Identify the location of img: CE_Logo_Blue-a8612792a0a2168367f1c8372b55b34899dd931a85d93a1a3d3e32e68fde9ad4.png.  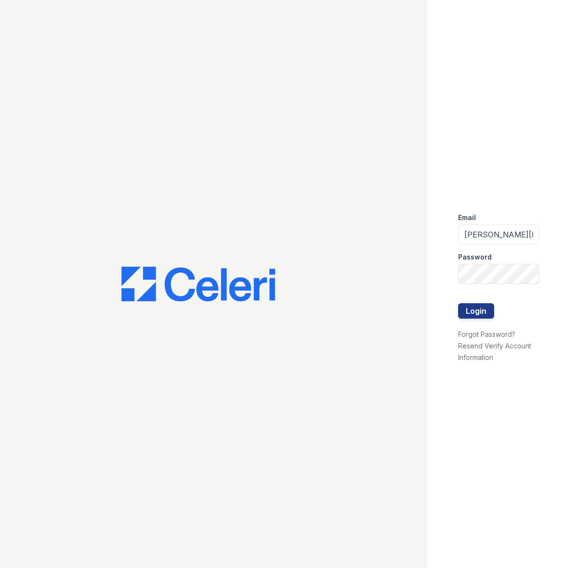
(198, 284).